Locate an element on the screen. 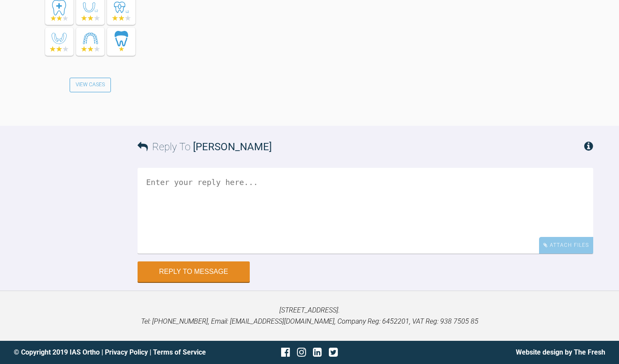 This screenshot has width=619, height=364. a: Privacy Policy is located at coordinates (126, 353).